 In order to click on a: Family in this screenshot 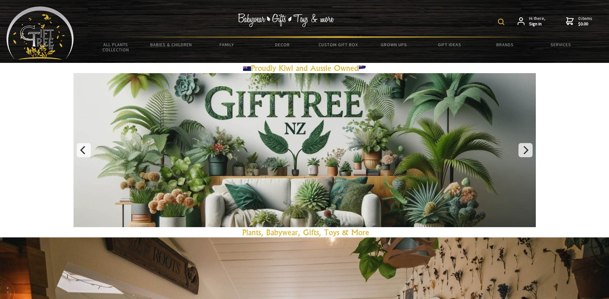, I will do `click(227, 45)`.